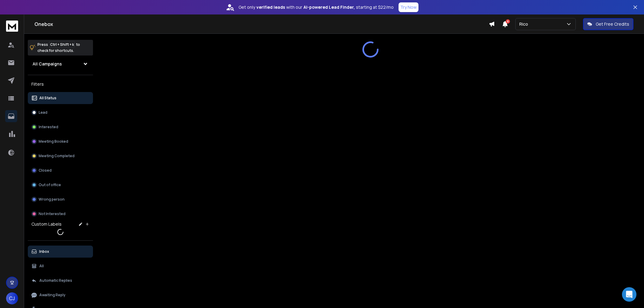 The image size is (644, 308). What do you see at coordinates (12, 299) in the screenshot?
I see `button: CJ` at bounding box center [12, 299].